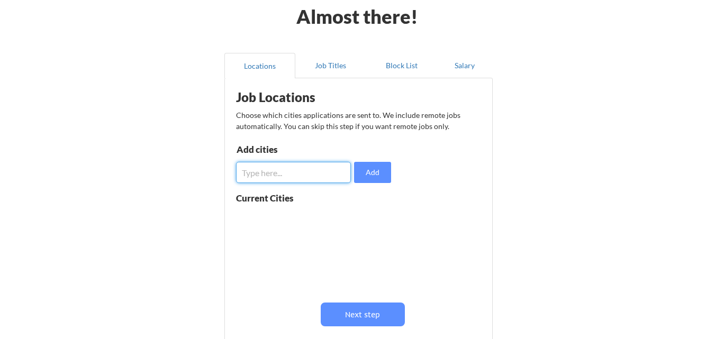 The image size is (715, 339). What do you see at coordinates (291, 149) in the screenshot?
I see `div: Add cities` at bounding box center [291, 149].